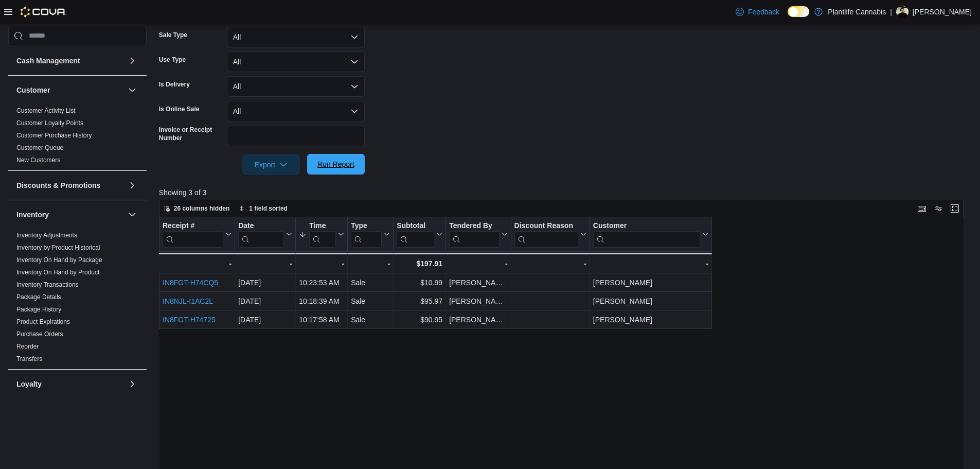 This screenshot has width=980, height=469. What do you see at coordinates (70, 384) in the screenshot?
I see `button: Loyalty` at bounding box center [70, 384].